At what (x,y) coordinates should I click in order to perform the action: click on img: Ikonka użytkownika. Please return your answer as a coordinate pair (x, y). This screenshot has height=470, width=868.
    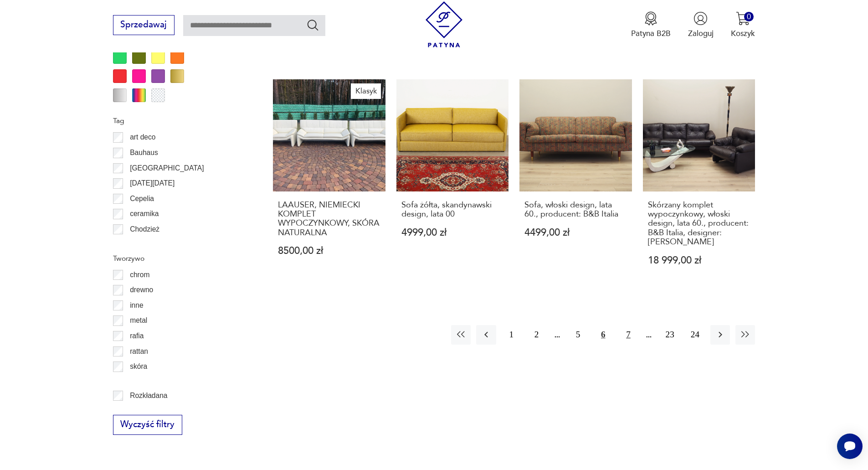
    Looking at the image, I should click on (700, 18).